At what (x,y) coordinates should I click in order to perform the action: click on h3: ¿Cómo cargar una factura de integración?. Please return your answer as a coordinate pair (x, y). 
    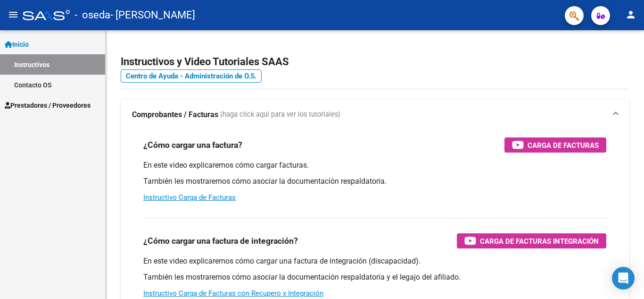
    Looking at the image, I should click on (220, 240).